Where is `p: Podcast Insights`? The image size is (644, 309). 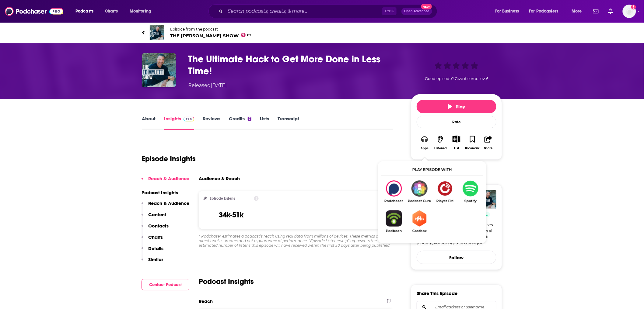 p: Podcast Insights is located at coordinates (165, 192).